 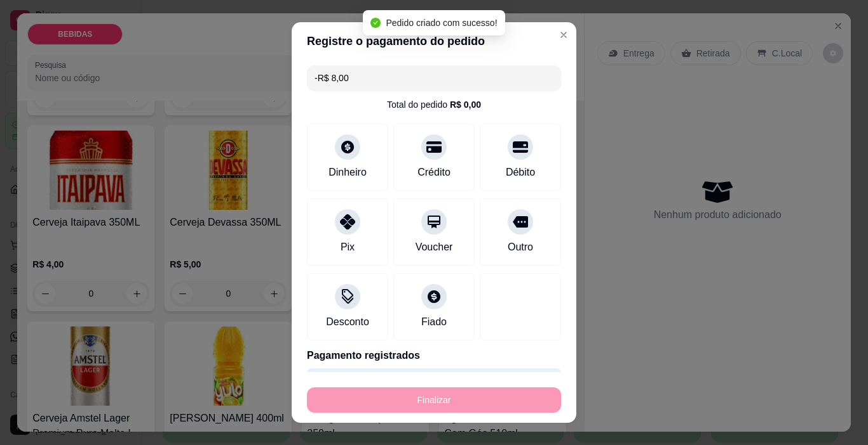 What do you see at coordinates (348, 247) in the screenshot?
I see `div: Pix` at bounding box center [348, 247].